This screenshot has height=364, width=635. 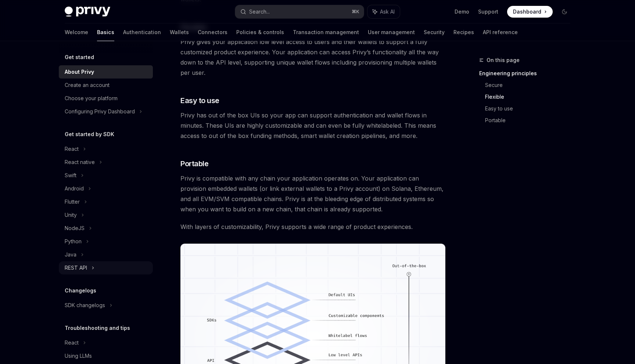 What do you see at coordinates (87, 85) in the screenshot?
I see `div: Create an account` at bounding box center [87, 85].